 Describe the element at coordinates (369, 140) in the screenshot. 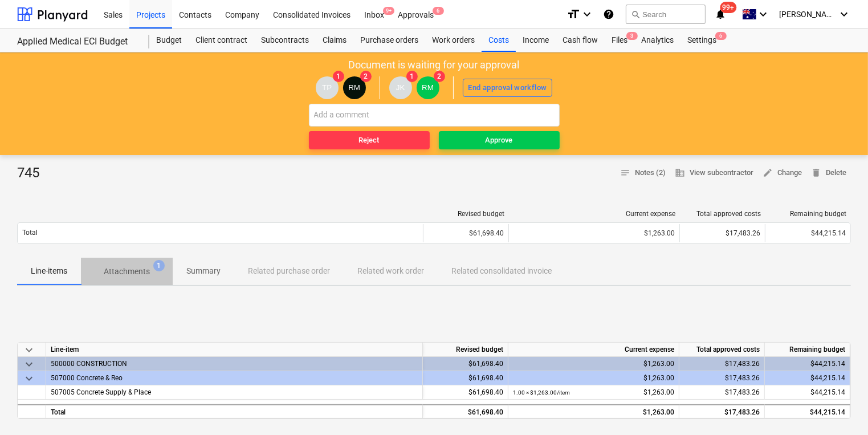

I see `button: Reject` at that location.